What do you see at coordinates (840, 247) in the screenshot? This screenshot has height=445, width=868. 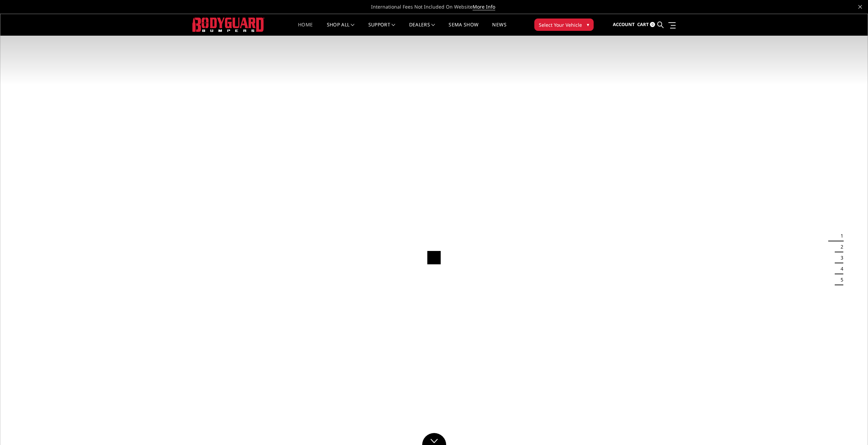 I see `button: 2 of 5` at bounding box center [840, 247].